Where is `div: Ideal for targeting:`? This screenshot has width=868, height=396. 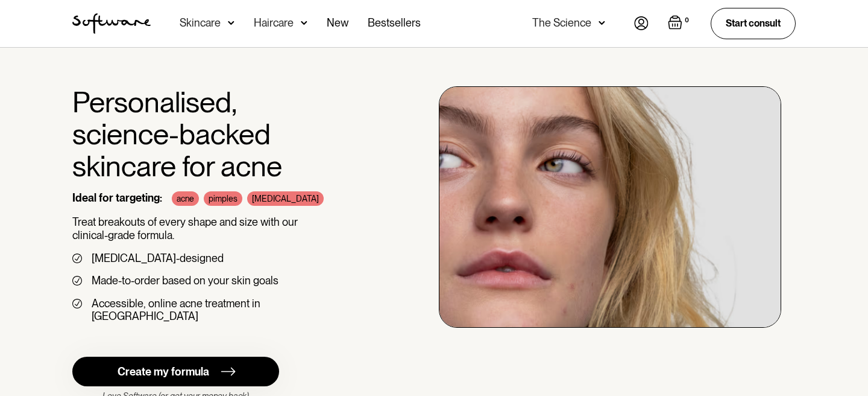 div: Ideal for targeting: is located at coordinates (117, 199).